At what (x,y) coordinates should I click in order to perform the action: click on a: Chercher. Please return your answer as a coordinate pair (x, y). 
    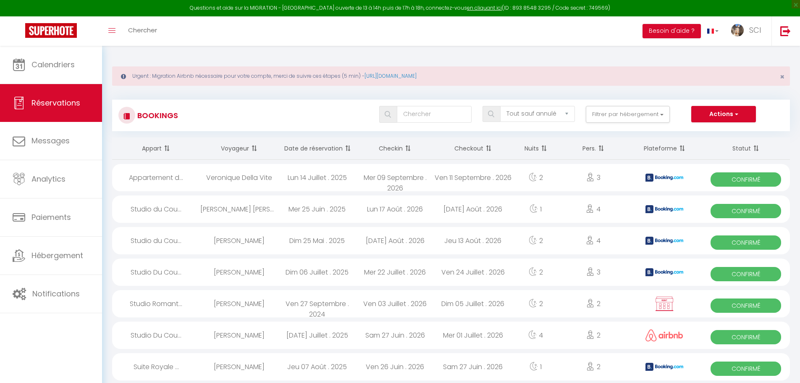
    Looking at the image, I should click on (142, 31).